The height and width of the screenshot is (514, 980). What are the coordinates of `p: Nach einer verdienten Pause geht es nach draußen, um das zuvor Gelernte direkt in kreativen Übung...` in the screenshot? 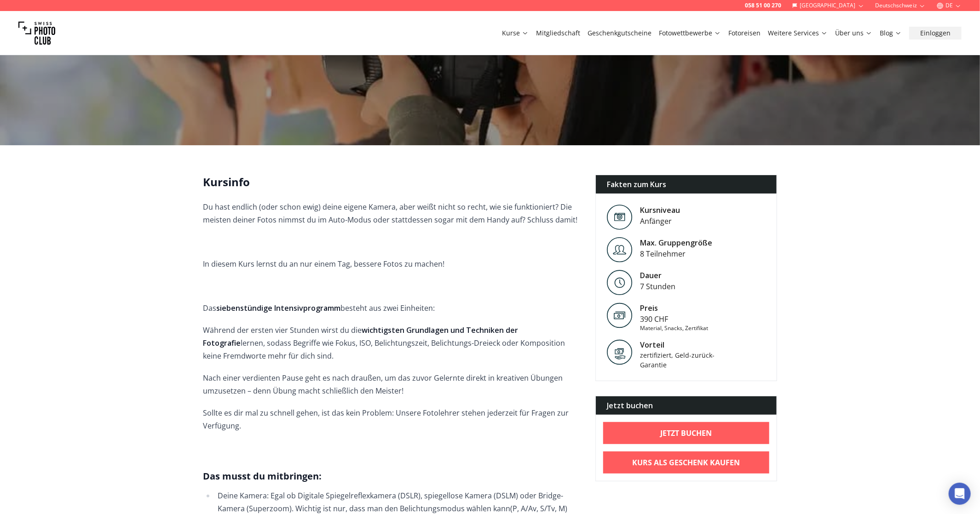 It's located at (391, 385).